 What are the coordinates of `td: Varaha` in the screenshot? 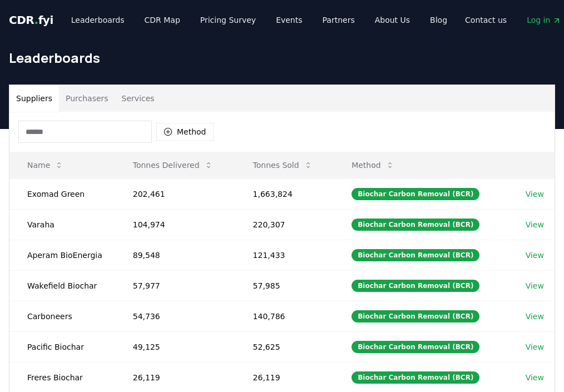 It's located at (62, 224).